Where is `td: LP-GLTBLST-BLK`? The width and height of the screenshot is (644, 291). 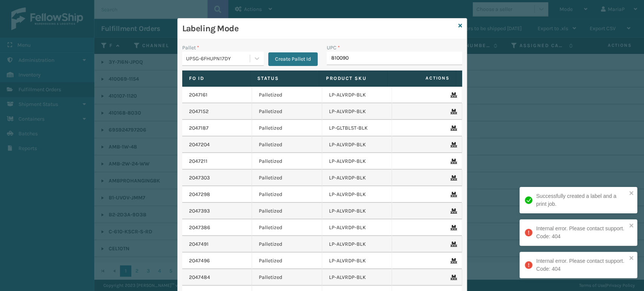
td: LP-GLTBLST-BLK is located at coordinates (357, 128).